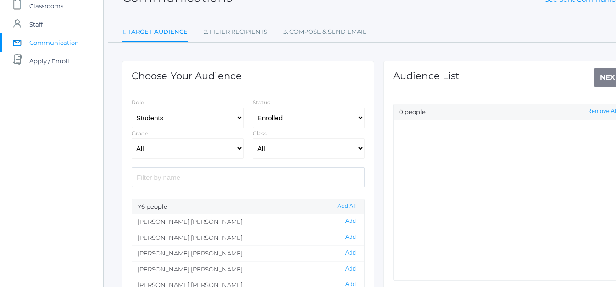 Image resolution: width=616 pixels, height=287 pixels. What do you see at coordinates (54, 43) in the screenshot?
I see `span: Communication` at bounding box center [54, 43].